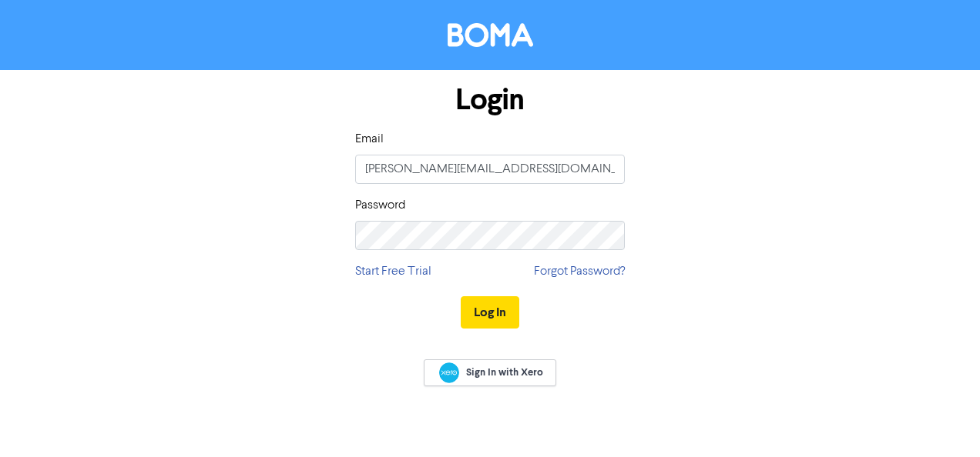 This screenshot has height=457, width=980. Describe the element at coordinates (490, 372) in the screenshot. I see `a: Sign In with Xero` at that location.